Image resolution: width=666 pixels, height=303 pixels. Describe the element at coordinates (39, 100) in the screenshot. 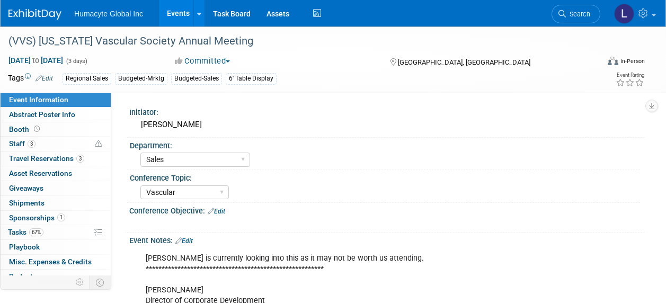

I see `span: Event Information` at that location.